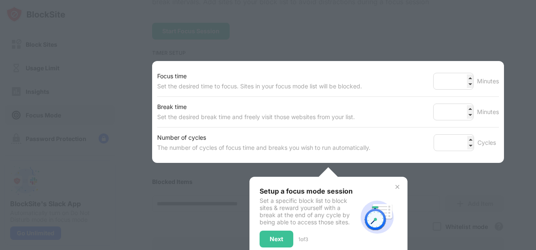 The width and height of the screenshot is (536, 250). Describe the element at coordinates (260, 86) in the screenshot. I see `div: Set the desired time to focus. Sites in your focus mode list will be blocked.` at that location.